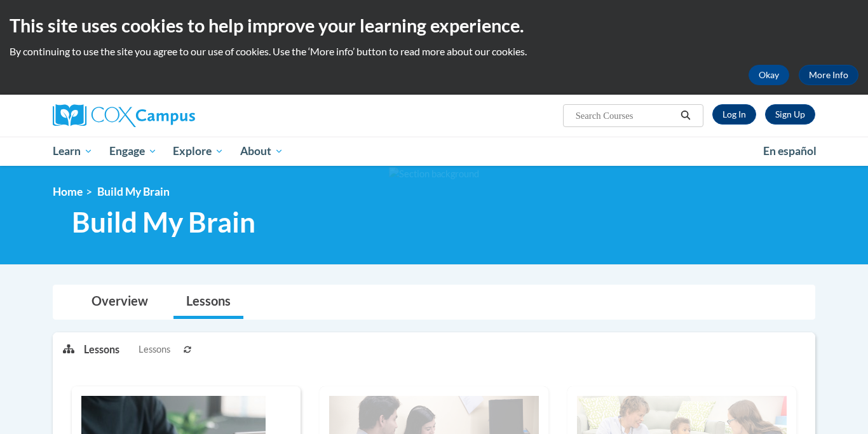 Image resolution: width=868 pixels, height=434 pixels. I want to click on a: Cox Campus, so click(174, 116).